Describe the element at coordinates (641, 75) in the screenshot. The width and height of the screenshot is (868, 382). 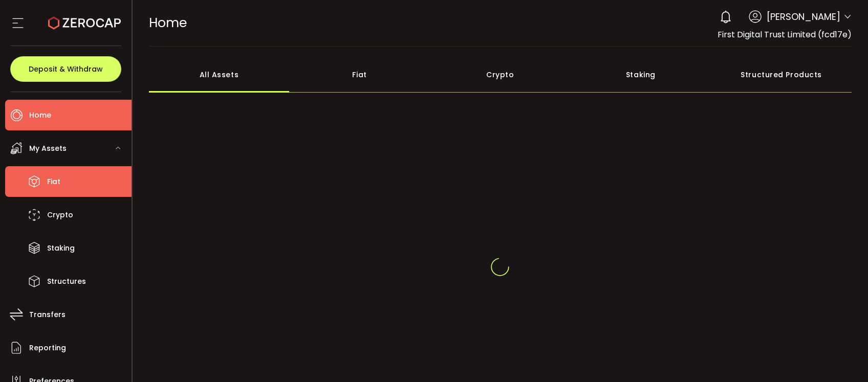
I see `div: Staking` at that location.